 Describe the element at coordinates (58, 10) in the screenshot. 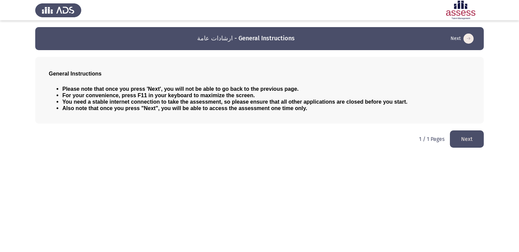

I see `img: Assess Talent Management logo` at that location.